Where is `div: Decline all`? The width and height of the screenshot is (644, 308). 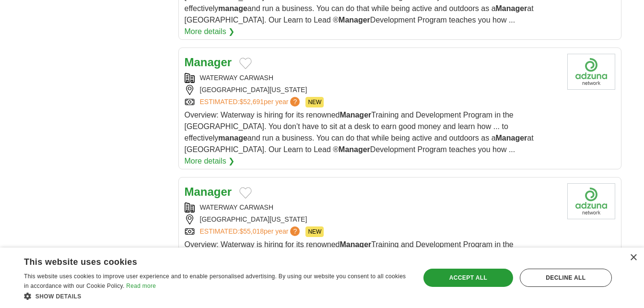
div: Decline all is located at coordinates (566, 278).